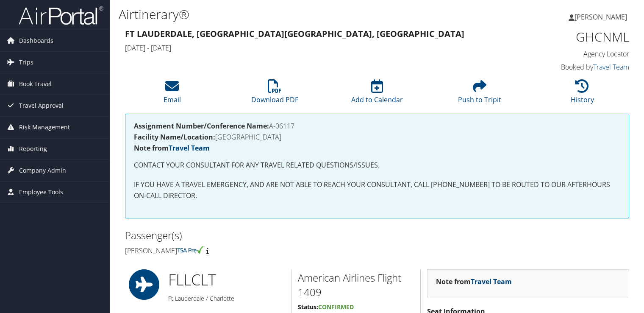  Describe the element at coordinates (175, 137) in the screenshot. I see `strong: Facility Name/Location:` at that location.